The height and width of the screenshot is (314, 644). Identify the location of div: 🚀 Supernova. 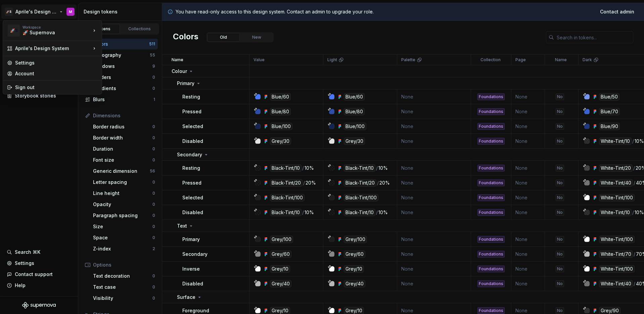
(51, 32).